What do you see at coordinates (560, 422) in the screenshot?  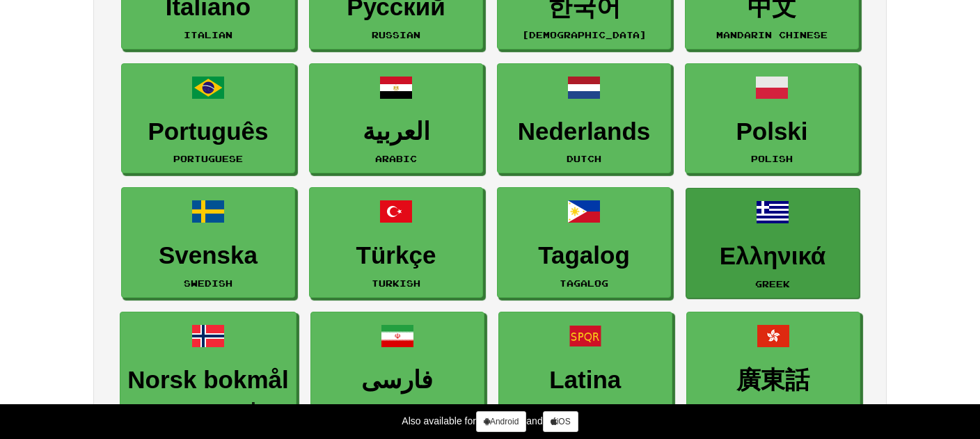 I see `a: iOS` at bounding box center [560, 422].